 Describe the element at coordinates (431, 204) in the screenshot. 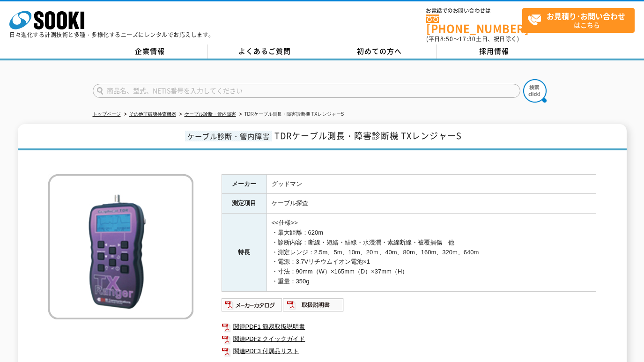

I see `td: ケーブル探査` at that location.